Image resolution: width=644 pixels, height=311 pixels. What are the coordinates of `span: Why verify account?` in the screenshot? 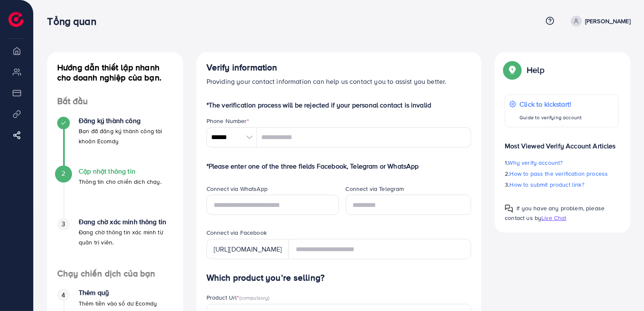 It's located at (536, 163).